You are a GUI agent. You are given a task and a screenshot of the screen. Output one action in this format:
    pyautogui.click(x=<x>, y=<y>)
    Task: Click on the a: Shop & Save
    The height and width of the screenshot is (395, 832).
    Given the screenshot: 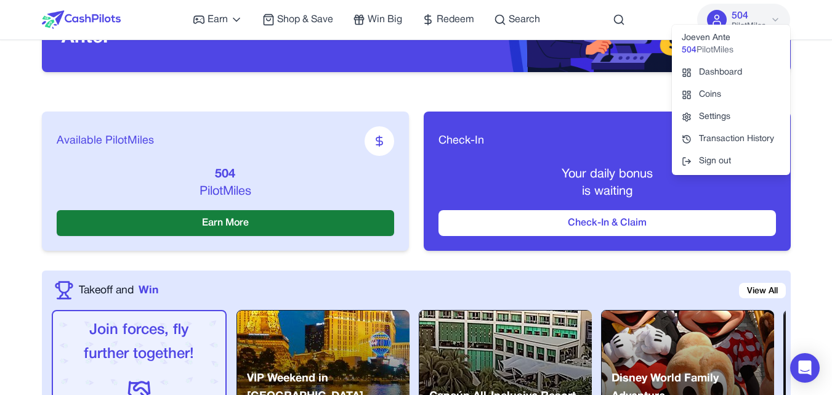 What is the action you would take?
    pyautogui.click(x=297, y=20)
    